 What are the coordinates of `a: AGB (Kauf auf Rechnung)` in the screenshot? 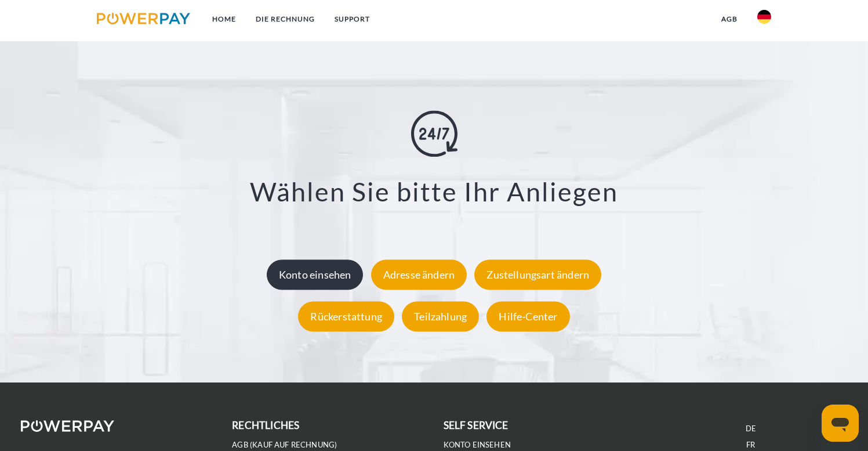 It's located at (284, 445).